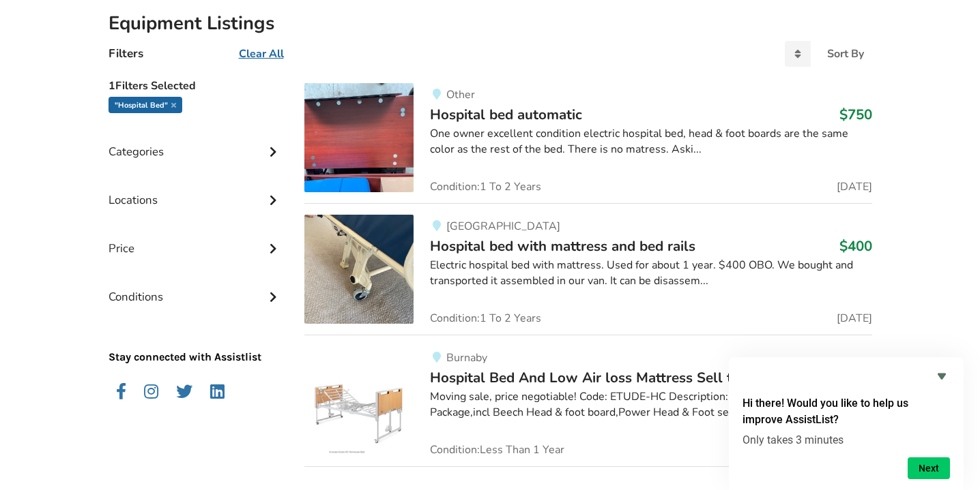  Describe the element at coordinates (847, 440) in the screenshot. I see `p: Only takes 3 minutes` at that location.